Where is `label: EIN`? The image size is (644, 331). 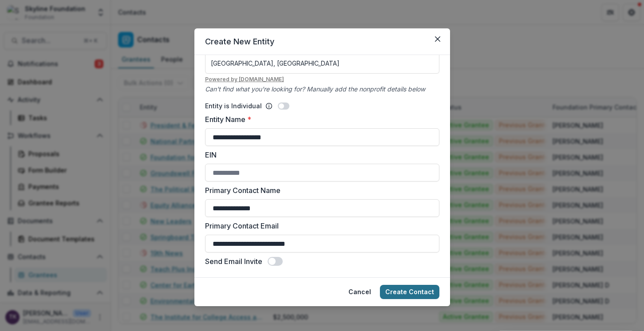 label: EIN is located at coordinates (320, 155).